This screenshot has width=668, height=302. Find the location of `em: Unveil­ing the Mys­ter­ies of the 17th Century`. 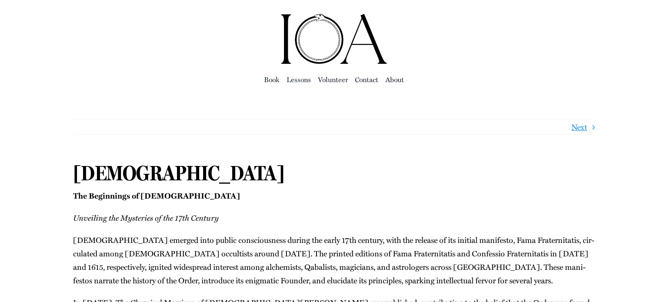

em: Unveil­ing the Mys­ter­ies of the 17th Century is located at coordinates (146, 217).